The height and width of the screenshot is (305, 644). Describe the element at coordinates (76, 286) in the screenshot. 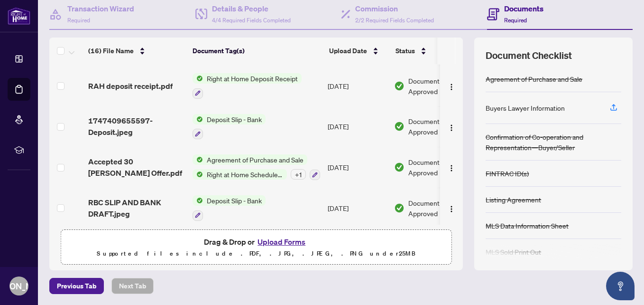

I see `button: Previous Tab` at that location.